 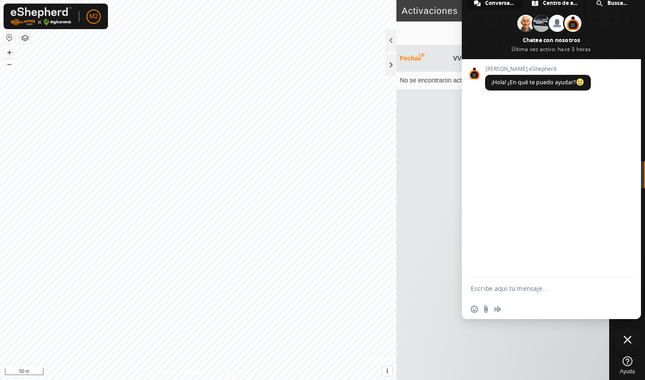 I want to click on div: Cerrar el chat, so click(x=627, y=339).